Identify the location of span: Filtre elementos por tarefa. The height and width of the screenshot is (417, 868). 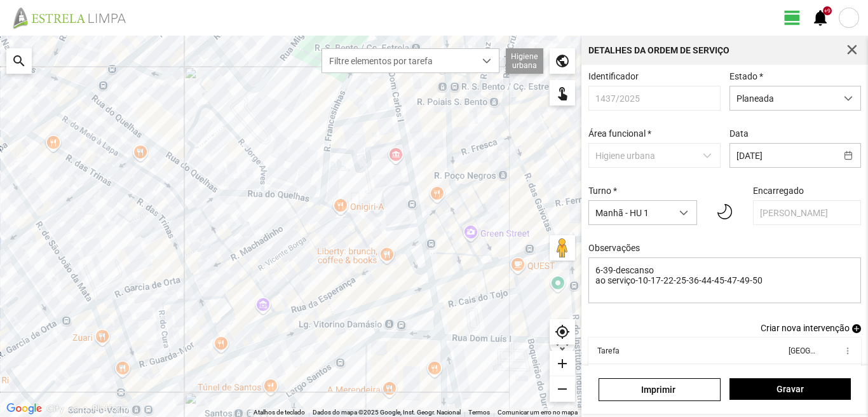
(399, 60).